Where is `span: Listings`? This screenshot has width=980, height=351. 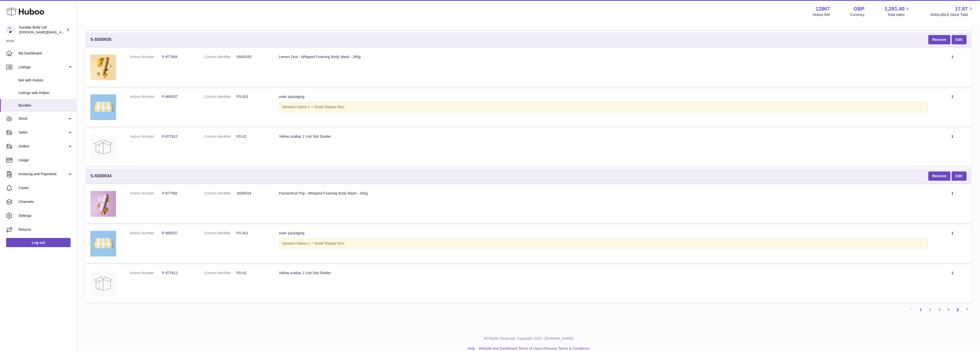 span: Listings is located at coordinates (43, 67).